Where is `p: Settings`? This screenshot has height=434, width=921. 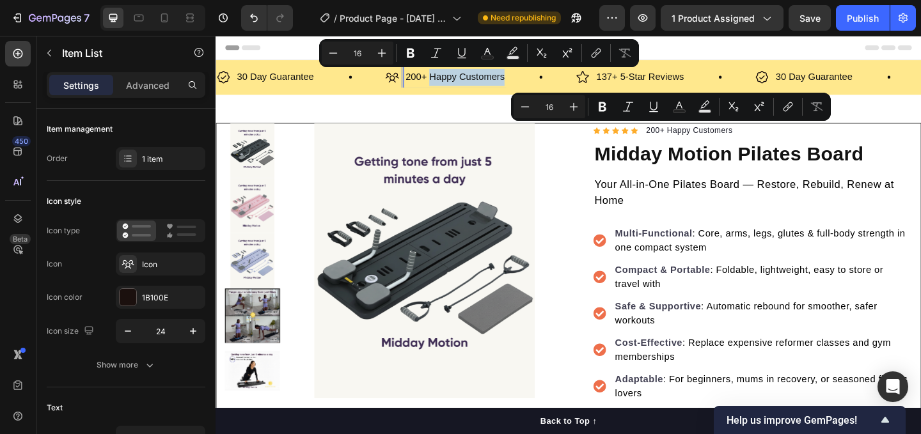 p: Settings is located at coordinates (81, 85).